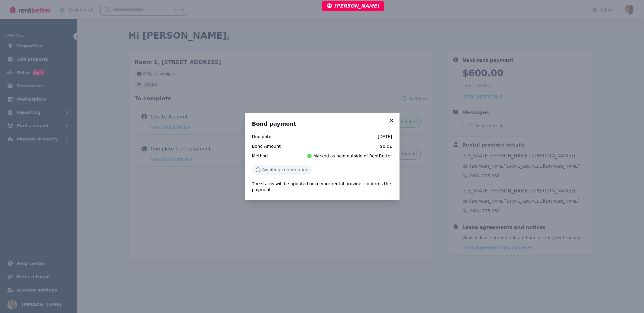  Describe the element at coordinates (273, 156) in the screenshot. I see `span: Method` at that location.